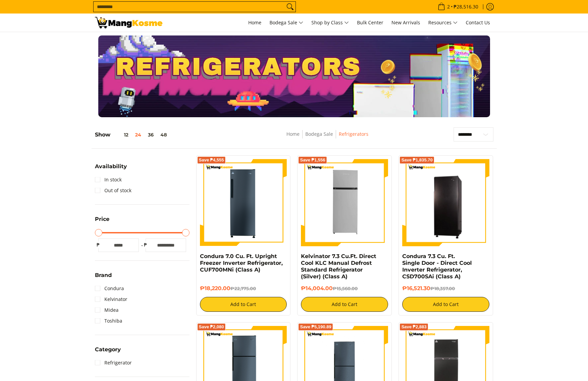 The height and width of the screenshot is (381, 588). What do you see at coordinates (138, 135) in the screenshot?
I see `button: 24` at bounding box center [138, 135].